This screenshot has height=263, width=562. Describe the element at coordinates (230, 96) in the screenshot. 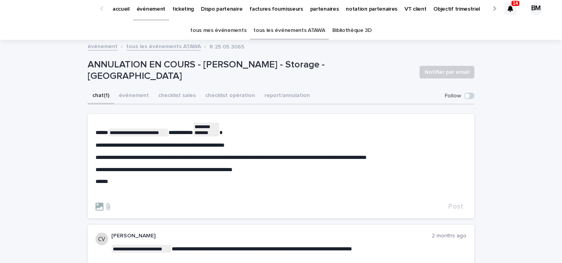

I see `button: checklist opération` at that location.